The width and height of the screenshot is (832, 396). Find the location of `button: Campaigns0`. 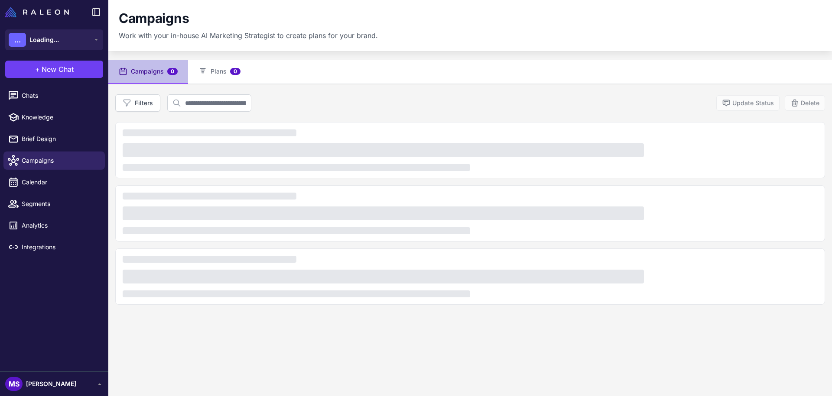

button: Campaigns0 is located at coordinates (148, 72).